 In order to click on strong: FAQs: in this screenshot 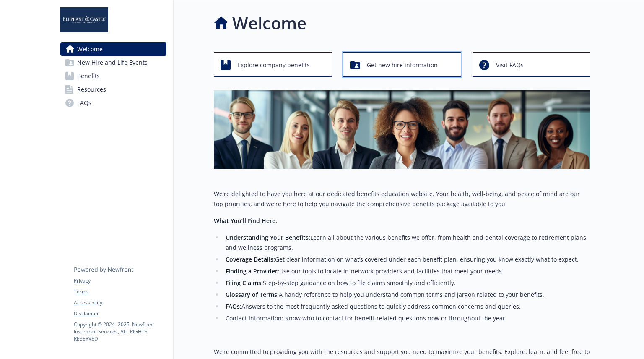, I will do `click(233, 306)`.